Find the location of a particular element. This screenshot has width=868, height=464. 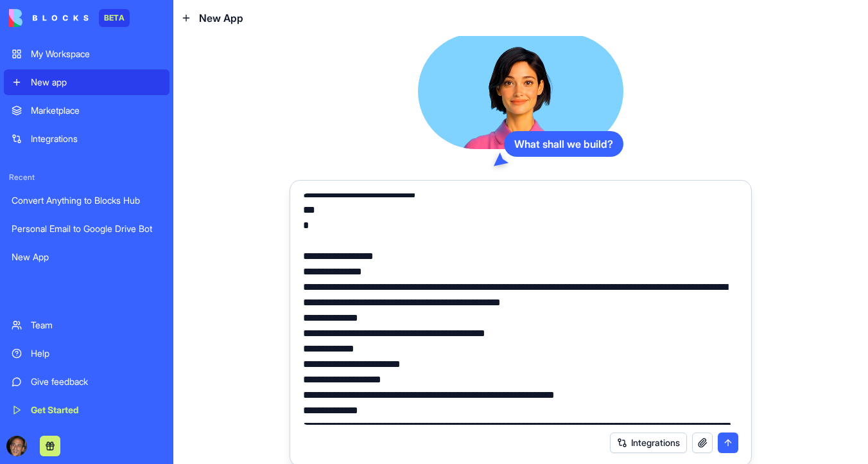

div: My Workspace is located at coordinates (97, 54).